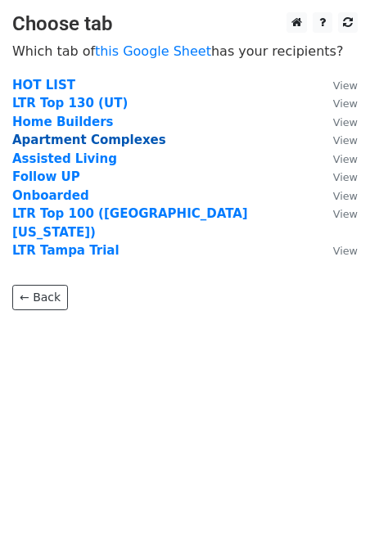 This screenshot has width=370, height=550. What do you see at coordinates (89, 140) in the screenshot?
I see `strong: Apartment Complexes` at bounding box center [89, 140].